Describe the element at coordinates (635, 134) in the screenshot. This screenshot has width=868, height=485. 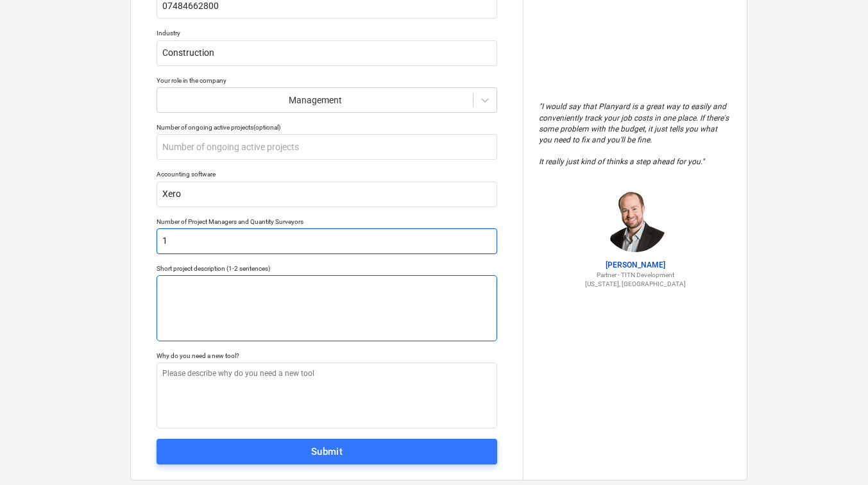
I see `p: " I would say that Planyard is a great way to easily and conveniently track your job costs in one...` at that location.